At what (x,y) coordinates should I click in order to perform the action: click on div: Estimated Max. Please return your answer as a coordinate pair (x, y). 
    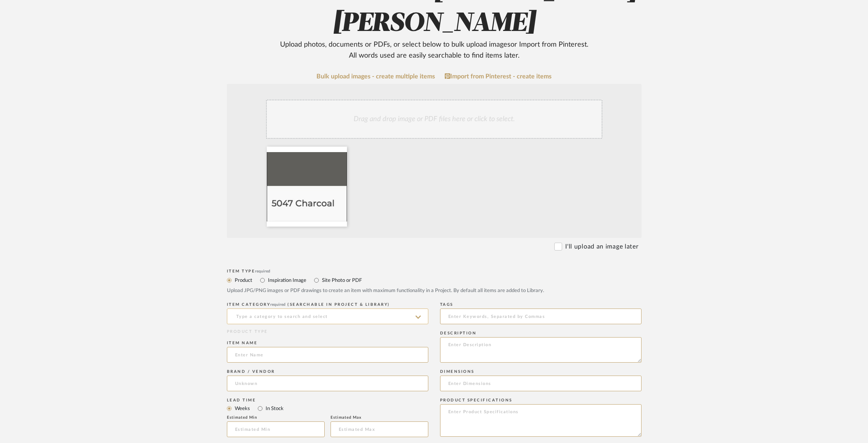
    Looking at the image, I should click on (380, 417).